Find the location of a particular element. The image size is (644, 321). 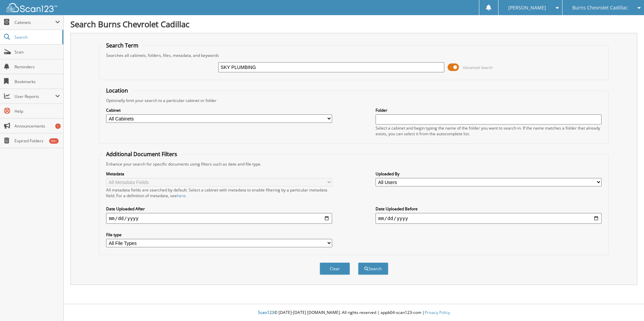

label: Metadata is located at coordinates (219, 173).